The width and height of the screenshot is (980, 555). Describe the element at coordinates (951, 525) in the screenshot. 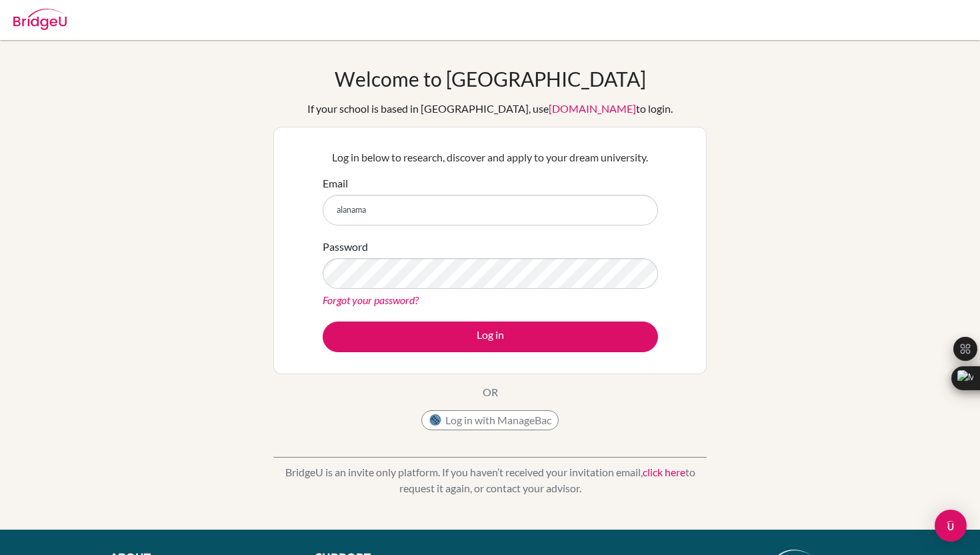

I see `div: Open Intercom Messenger` at that location.